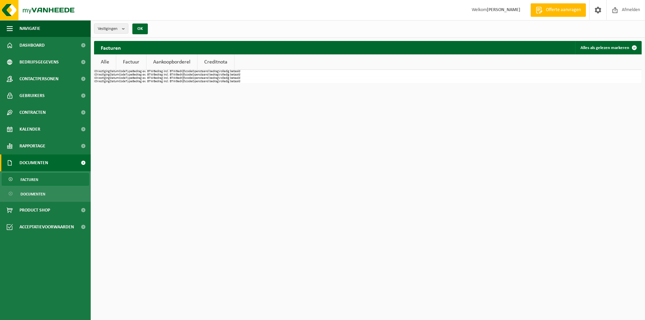  I want to click on span: Dashboard, so click(32, 45).